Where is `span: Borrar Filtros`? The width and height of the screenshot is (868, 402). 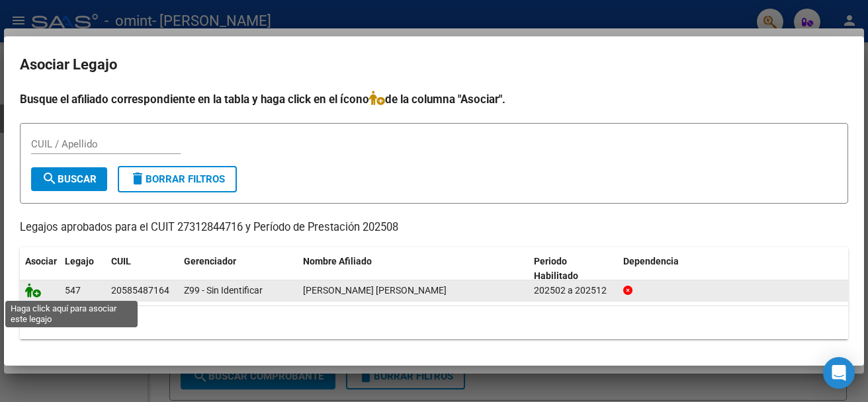 span: Borrar Filtros is located at coordinates (178, 179).